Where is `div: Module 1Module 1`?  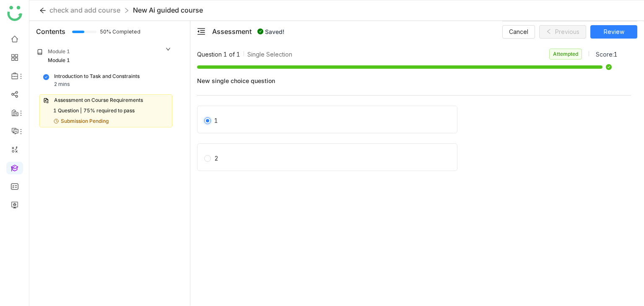 div: Module 1Module 1 is located at coordinates (104, 56).